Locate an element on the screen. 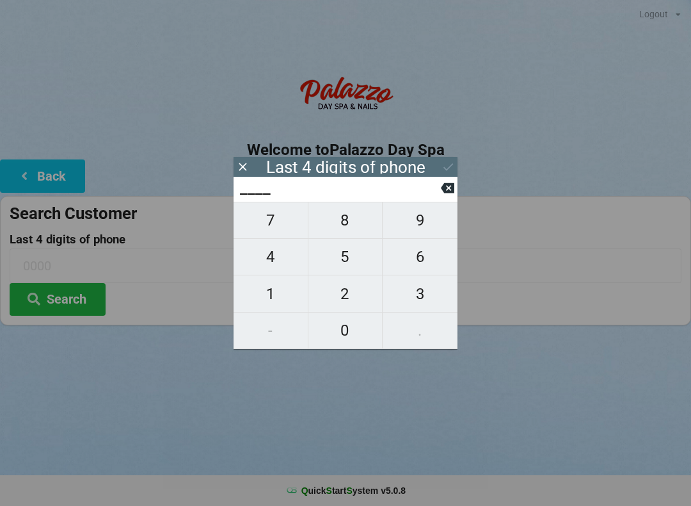 Image resolution: width=691 pixels, height=506 pixels. span: 4 is located at coordinates (271, 257).